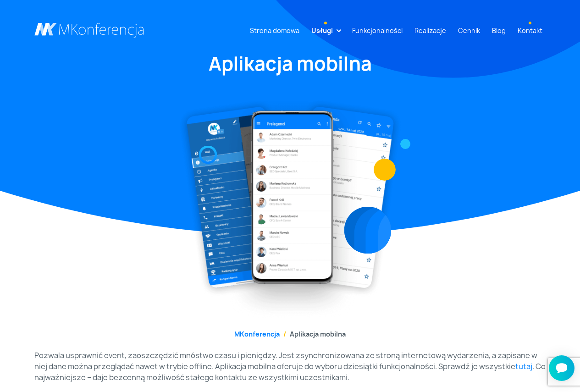  I want to click on h1: Aplikacja mobilna, so click(290, 64).